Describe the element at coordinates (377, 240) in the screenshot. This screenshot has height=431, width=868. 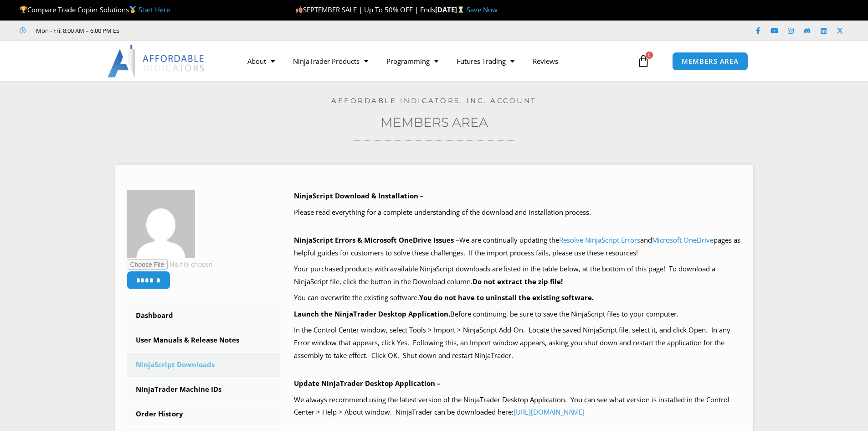
I see `b: NinjaScript Errors & Microsoft OneDrive Issues –` at that location.